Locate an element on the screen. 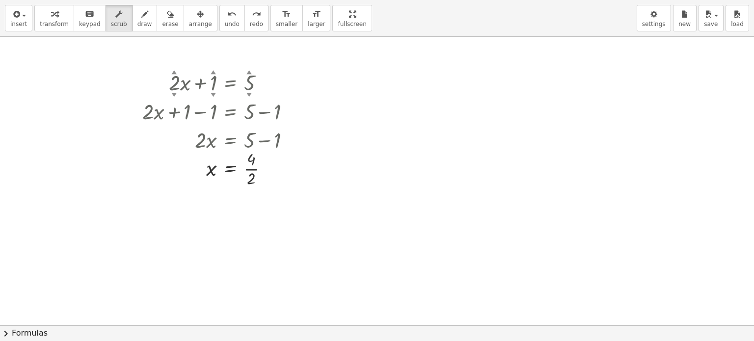  button: scrub is located at coordinates (119, 18).